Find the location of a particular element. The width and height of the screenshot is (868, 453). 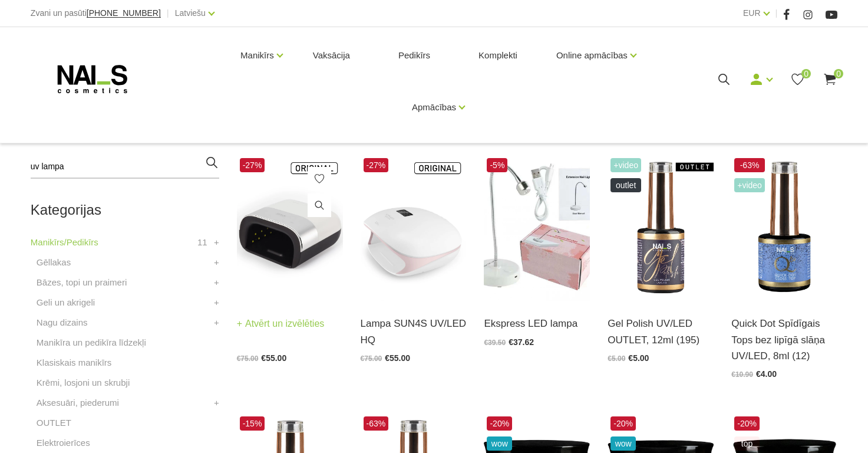

a: Tips:UV LAMPAZīmola nosaukums:SUNUVModeļa numurs: SUNUV4Profesionālā UV/Led lampa.Garantija: 1 ga... is located at coordinates (414, 228).